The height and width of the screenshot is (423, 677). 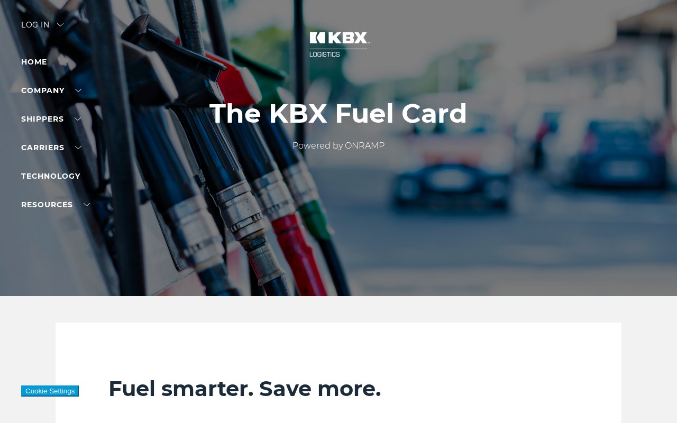 I want to click on p: Powered by ONRAMP, so click(x=339, y=146).